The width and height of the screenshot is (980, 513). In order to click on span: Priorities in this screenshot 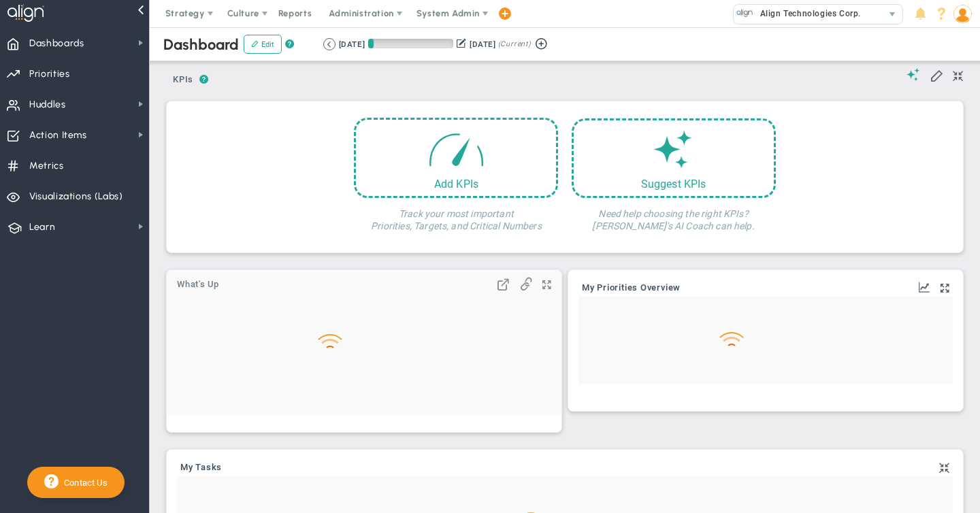, I will do `click(49, 75)`.